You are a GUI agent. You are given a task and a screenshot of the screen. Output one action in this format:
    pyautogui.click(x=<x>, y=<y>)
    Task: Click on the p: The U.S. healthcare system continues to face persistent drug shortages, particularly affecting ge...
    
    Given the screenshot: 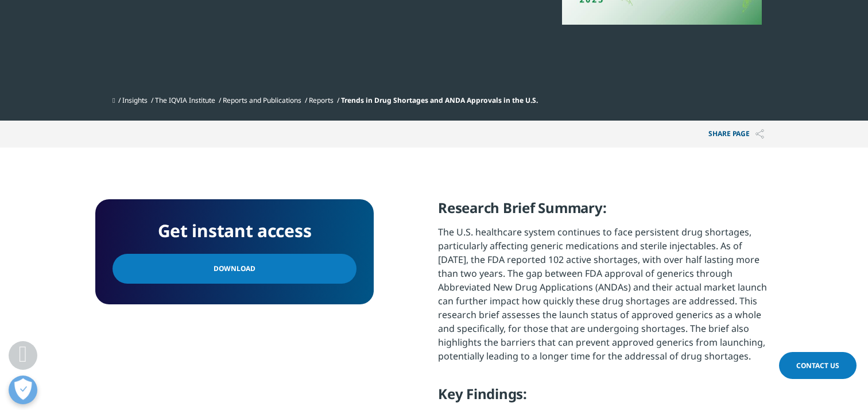 What is the action you would take?
    pyautogui.click(x=605, y=298)
    